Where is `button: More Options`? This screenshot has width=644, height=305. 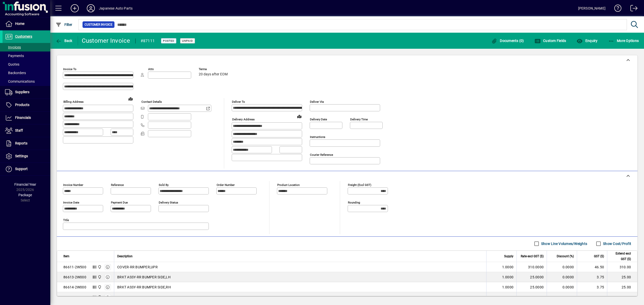 button: More Options is located at coordinates (624, 41).